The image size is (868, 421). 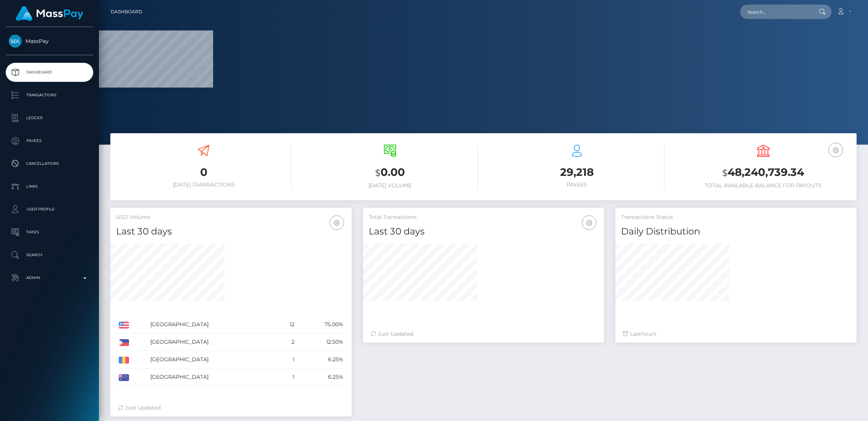 I want to click on a: Links, so click(x=49, y=186).